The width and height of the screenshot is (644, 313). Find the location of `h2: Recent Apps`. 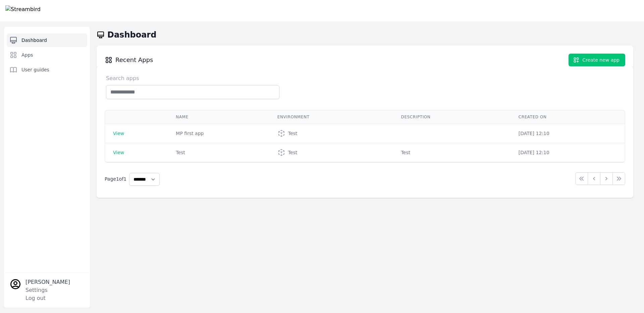

h2: Recent Apps is located at coordinates (129, 60).